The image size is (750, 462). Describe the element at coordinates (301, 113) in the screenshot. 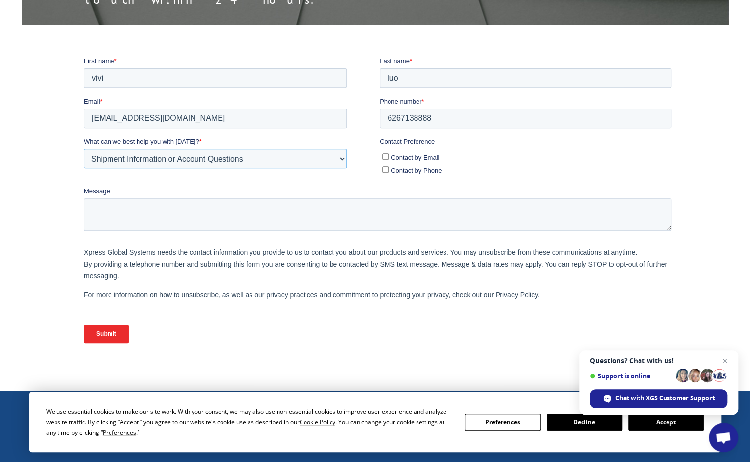

I see `input: Contact by Phone` at that location.